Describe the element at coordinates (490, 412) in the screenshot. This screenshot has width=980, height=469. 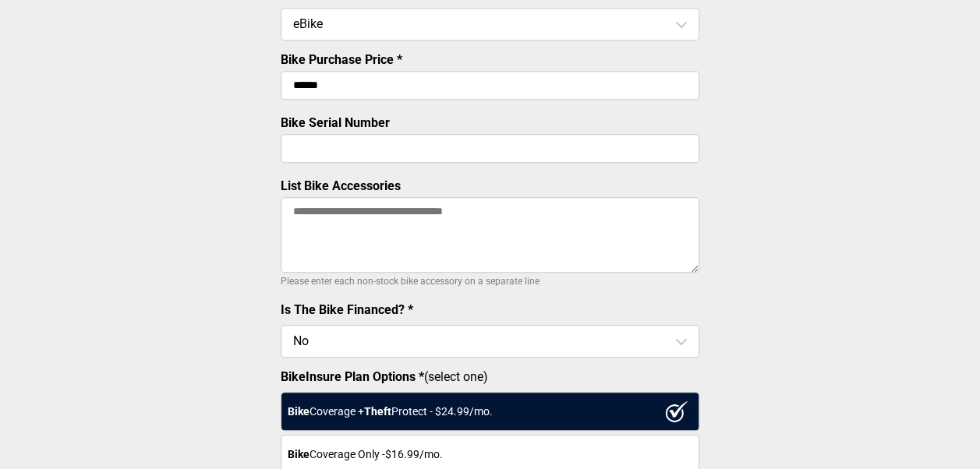
I see `div: Coverage + Protect - $ 24.99 /mo.` at that location.